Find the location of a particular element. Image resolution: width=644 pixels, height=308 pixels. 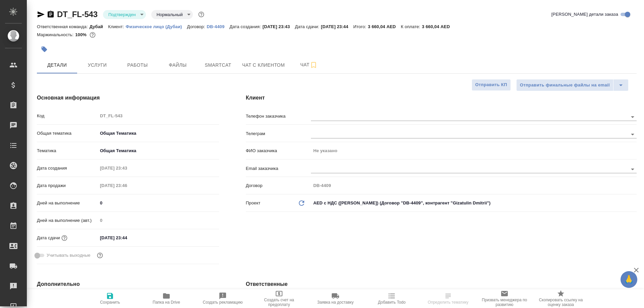

h4: Дополнительно is located at coordinates (128, 284).